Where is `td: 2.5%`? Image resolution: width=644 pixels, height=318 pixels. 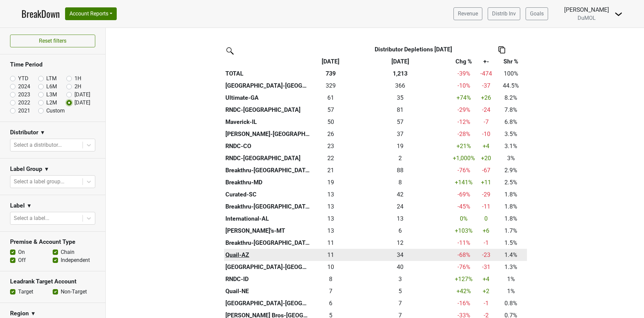
td: 2.5% is located at coordinates (511, 182).